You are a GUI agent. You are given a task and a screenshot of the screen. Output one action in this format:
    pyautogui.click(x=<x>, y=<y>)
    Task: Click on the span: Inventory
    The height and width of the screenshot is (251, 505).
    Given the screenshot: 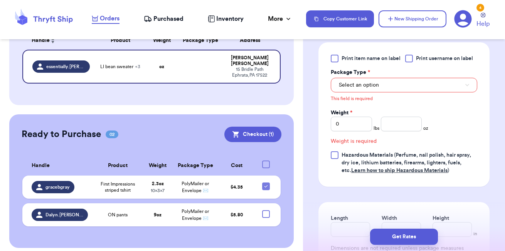 What is the action you would take?
    pyautogui.click(x=230, y=19)
    